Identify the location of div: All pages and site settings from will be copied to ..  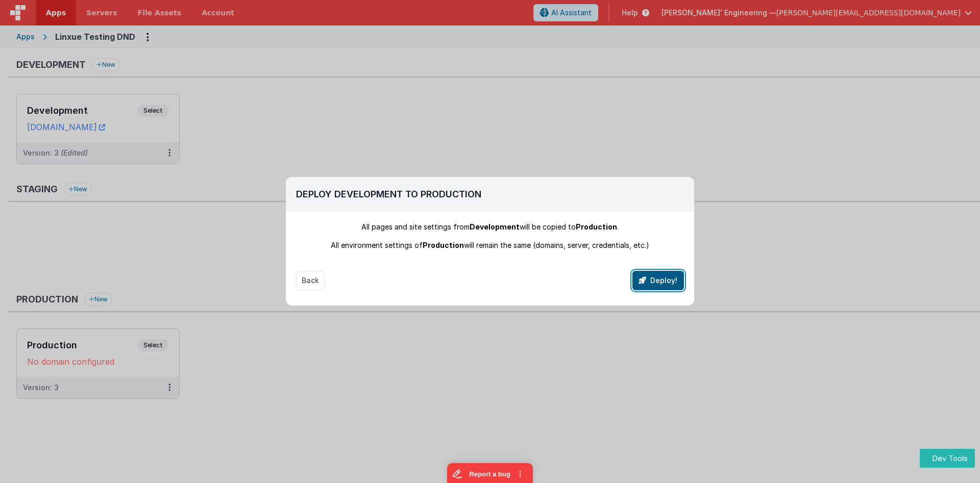
(490, 227).